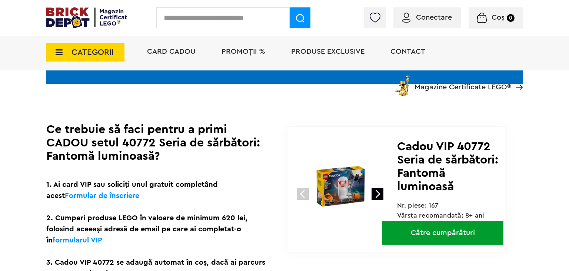 This screenshot has width=569, height=271. I want to click on img: 40772-lego.jpg, so click(340, 186).